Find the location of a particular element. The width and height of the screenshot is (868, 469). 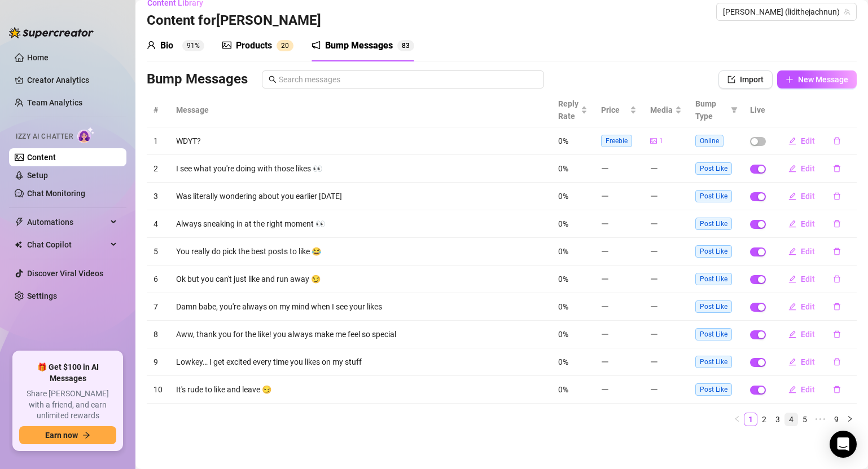

span: search is located at coordinates (273, 80).